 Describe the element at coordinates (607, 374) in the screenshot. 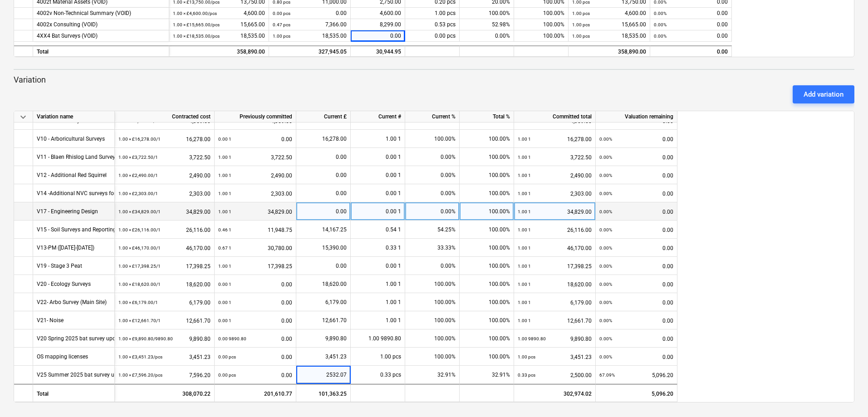

I see `small: 67.09%` at that location.